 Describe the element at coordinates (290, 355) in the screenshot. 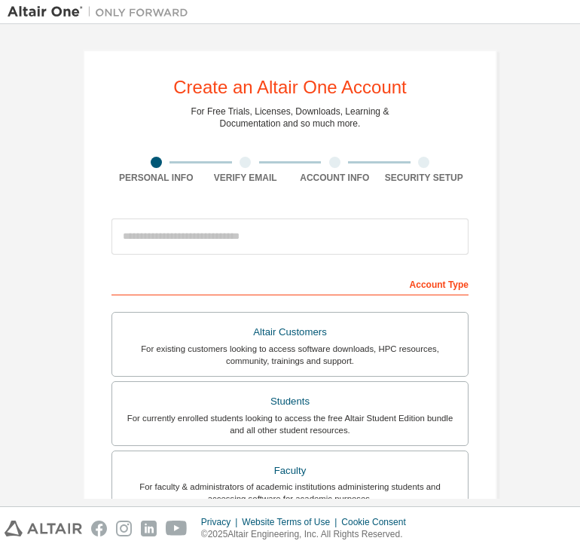

I see `div: For existing customers looking to access software downloads, HPC resources, community, trainings ...` at that location.